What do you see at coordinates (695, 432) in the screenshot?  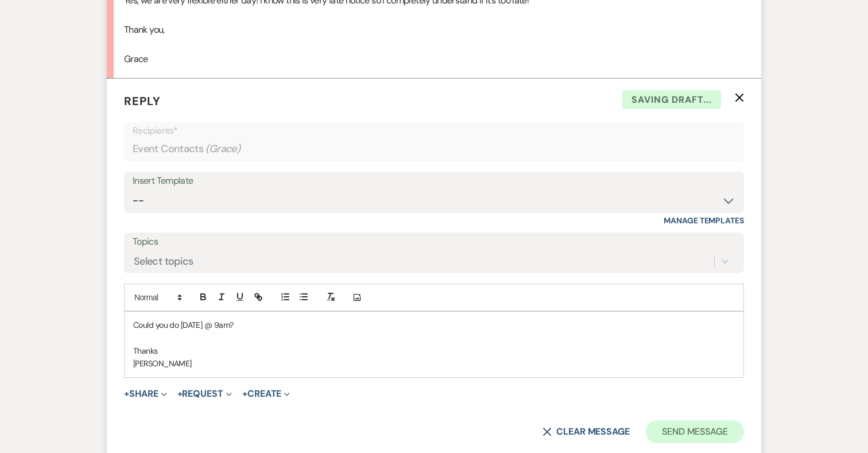 I see `button: Send Message` at bounding box center [695, 432].